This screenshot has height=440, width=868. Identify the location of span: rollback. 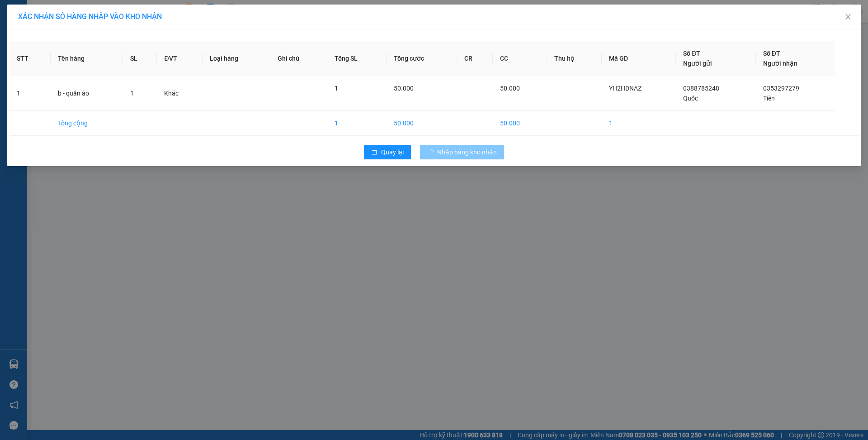
(374, 153).